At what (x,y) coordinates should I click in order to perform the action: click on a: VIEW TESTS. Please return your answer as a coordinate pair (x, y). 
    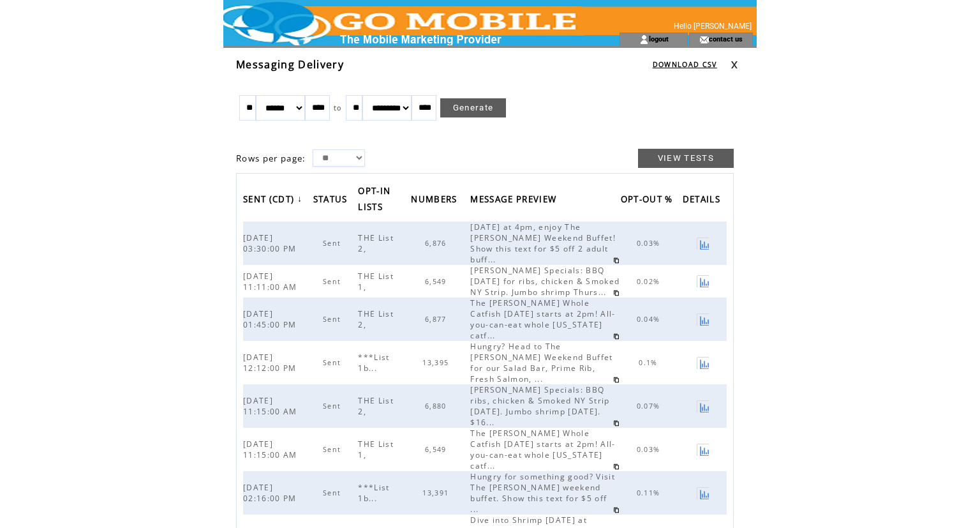
    Looking at the image, I should click on (686, 159).